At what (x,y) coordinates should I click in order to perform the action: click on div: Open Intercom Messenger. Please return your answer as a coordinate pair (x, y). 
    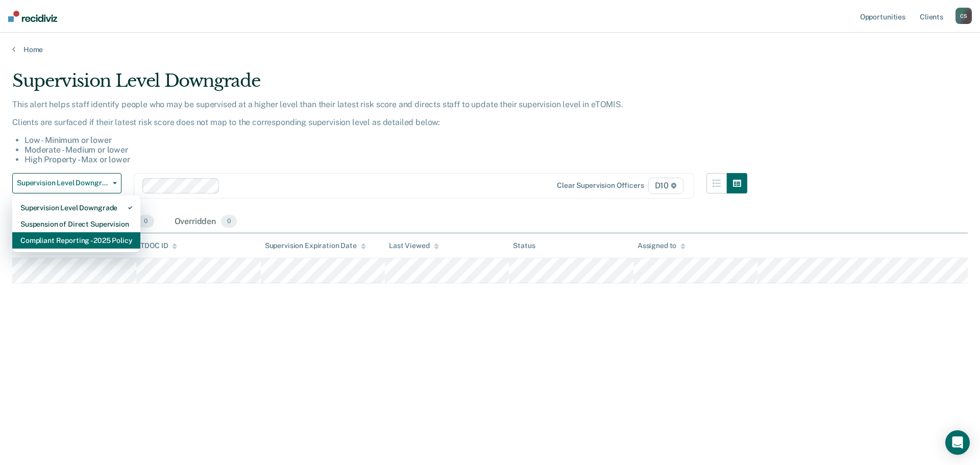
    Looking at the image, I should click on (957, 442).